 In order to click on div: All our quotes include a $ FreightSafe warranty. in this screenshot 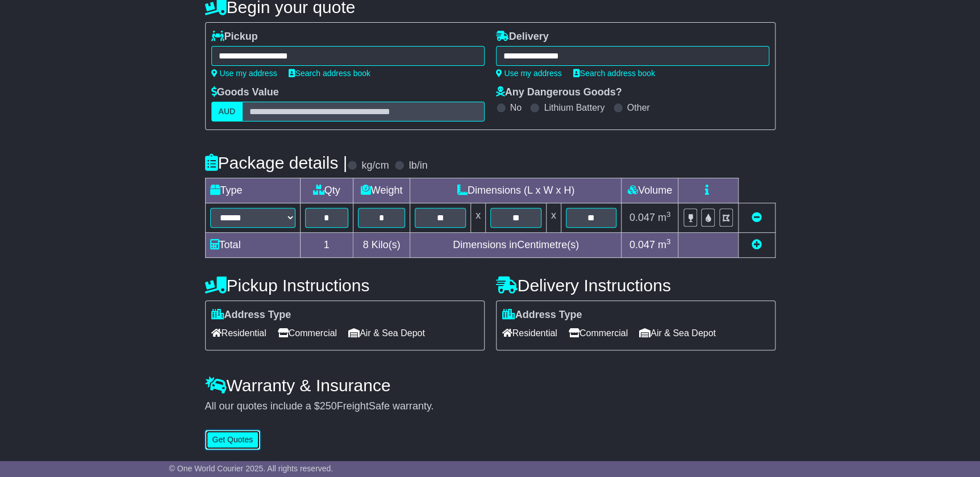, I will do `click(490, 407)`.